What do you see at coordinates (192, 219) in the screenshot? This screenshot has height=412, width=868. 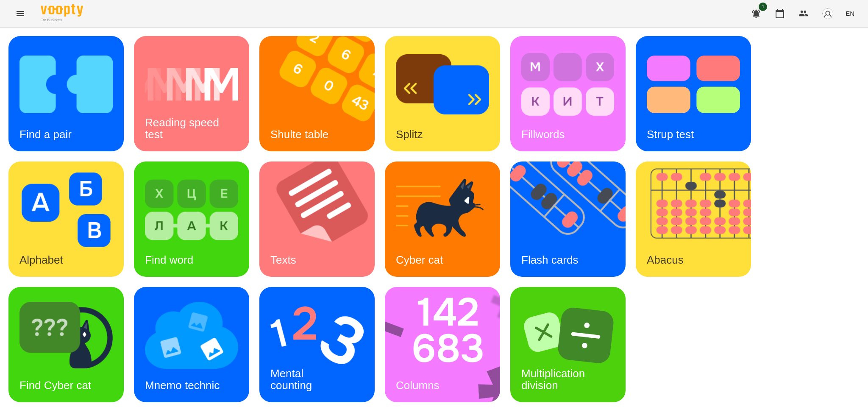 I see `a: Find wordFind word` at bounding box center [192, 219].